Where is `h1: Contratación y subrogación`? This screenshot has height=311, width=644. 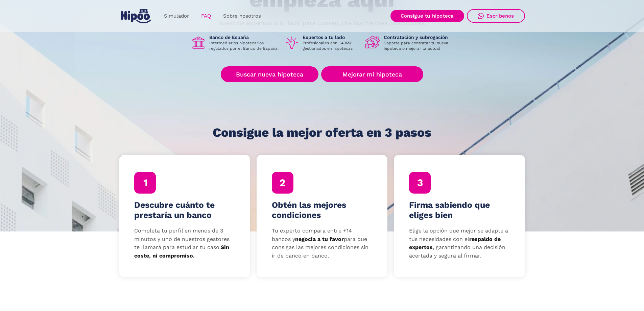
h1: Contratación y subrogación is located at coordinates (418, 37).